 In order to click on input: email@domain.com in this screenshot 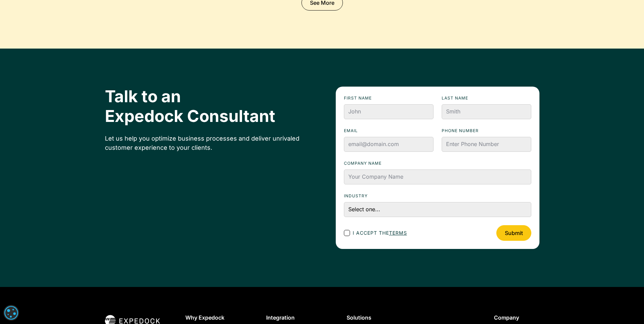, I will do `click(389, 145)`.